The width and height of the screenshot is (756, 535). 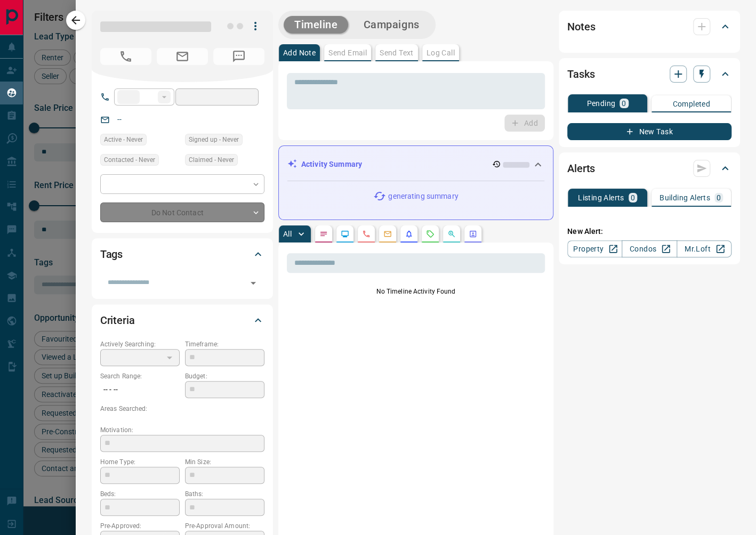 What do you see at coordinates (324, 234) in the screenshot?
I see `svg: Notes` at bounding box center [324, 234].